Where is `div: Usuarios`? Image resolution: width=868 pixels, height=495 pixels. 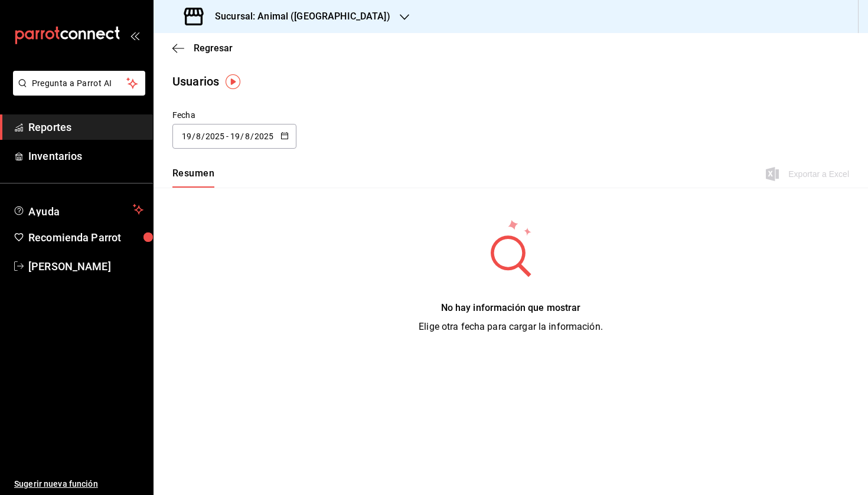 div: Usuarios is located at coordinates (196, 81).